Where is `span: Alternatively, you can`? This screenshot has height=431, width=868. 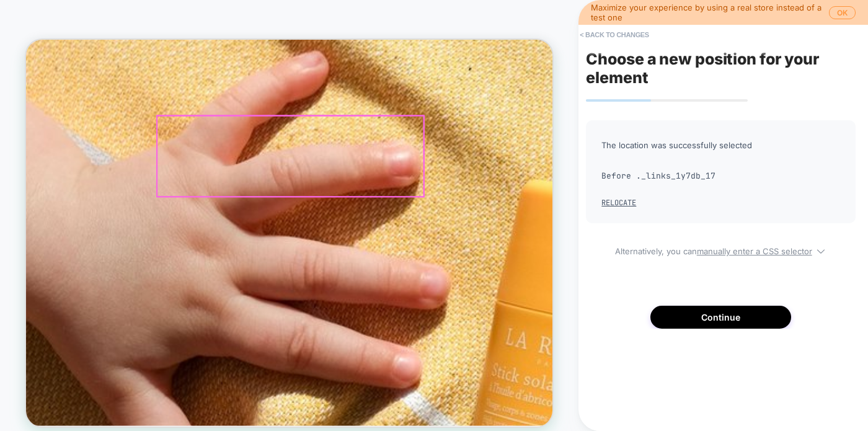 span: Alternatively, you can is located at coordinates (721, 248).